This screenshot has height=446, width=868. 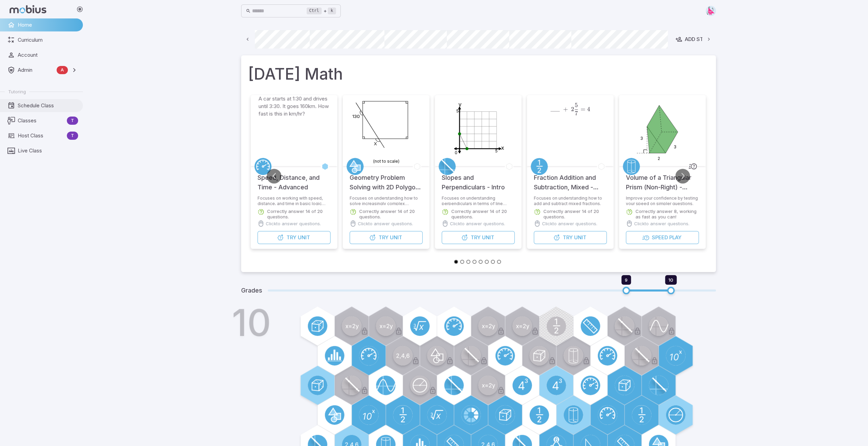 What do you see at coordinates (478, 200) in the screenshot?
I see `p: Focuses on understanding perpendiculars in terms of line equations and graphs.` at bounding box center [478, 200].